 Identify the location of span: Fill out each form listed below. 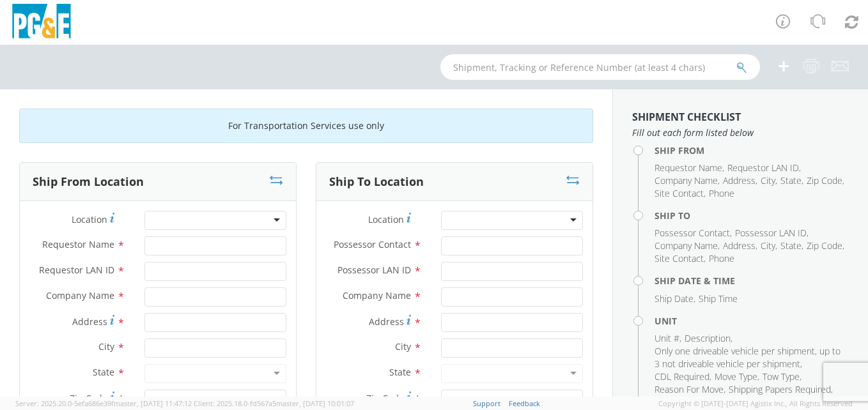
(740, 133).